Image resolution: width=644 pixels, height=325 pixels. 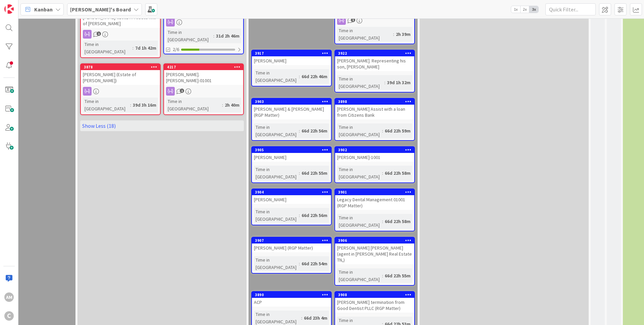 I want to click on div: 66d 22h 46m, so click(x=314, y=76).